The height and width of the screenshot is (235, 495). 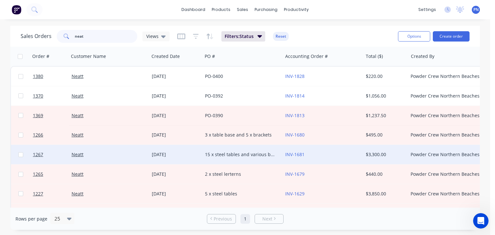 I want to click on a: INV-1681, so click(x=295, y=154).